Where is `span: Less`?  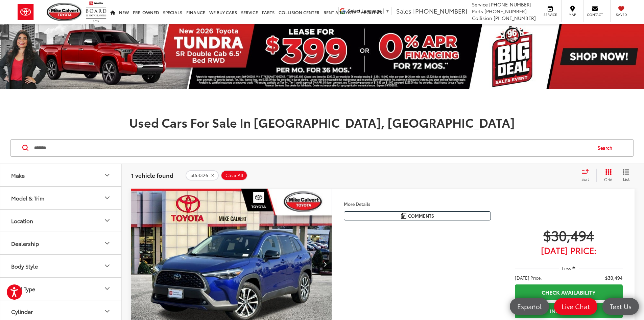 span: Less is located at coordinates (566, 268).